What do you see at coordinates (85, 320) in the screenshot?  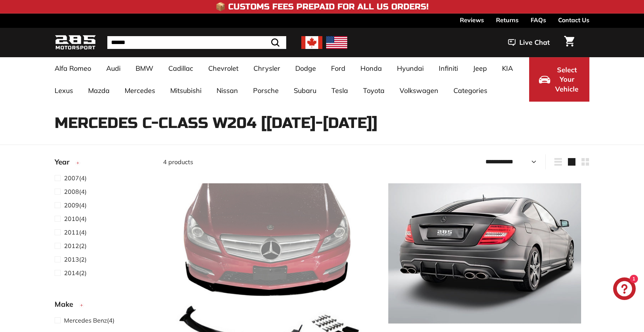 I see `span: Mercedes Benz` at bounding box center [85, 320].